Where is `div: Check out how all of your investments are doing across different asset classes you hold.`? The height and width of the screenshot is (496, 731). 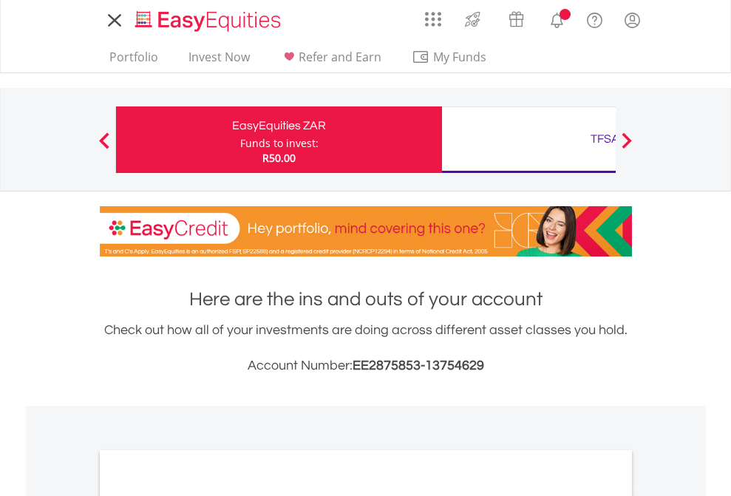
div: Check out how all of your investments are doing across different asset classes you hold. is located at coordinates (366, 348).